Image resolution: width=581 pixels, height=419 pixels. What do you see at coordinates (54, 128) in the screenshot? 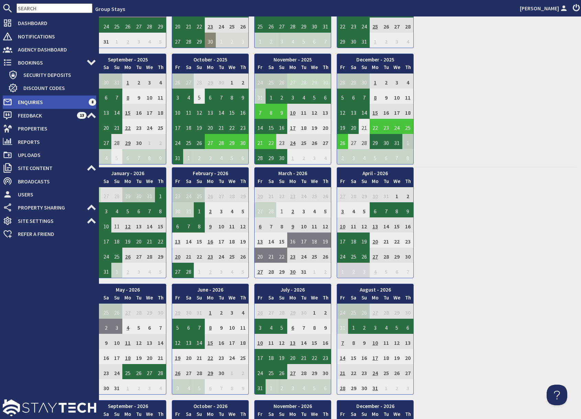
I see `span: Properties` at bounding box center [54, 128].